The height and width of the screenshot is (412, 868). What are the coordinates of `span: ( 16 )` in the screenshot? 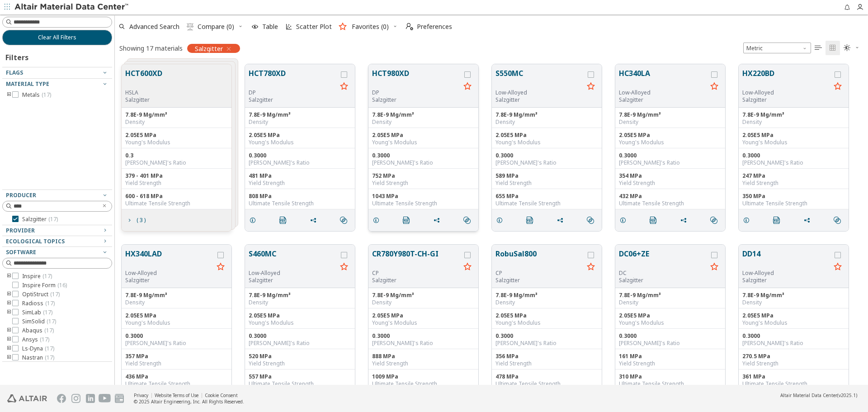 It's located at (62, 285).